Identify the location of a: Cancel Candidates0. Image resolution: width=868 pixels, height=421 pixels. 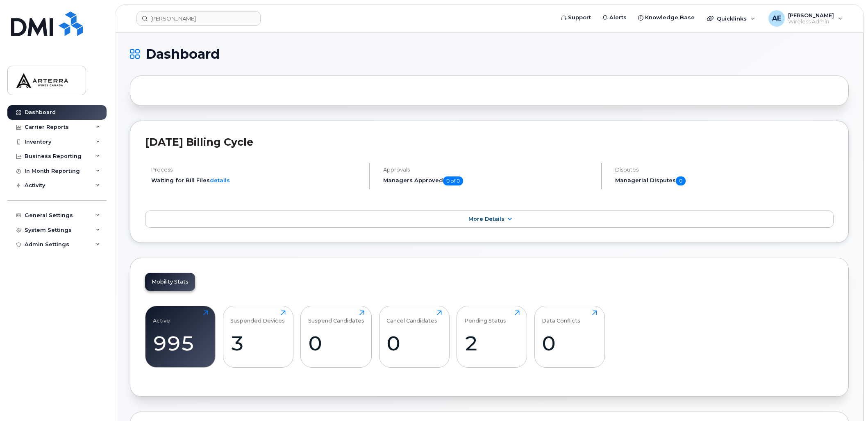
(414, 336).